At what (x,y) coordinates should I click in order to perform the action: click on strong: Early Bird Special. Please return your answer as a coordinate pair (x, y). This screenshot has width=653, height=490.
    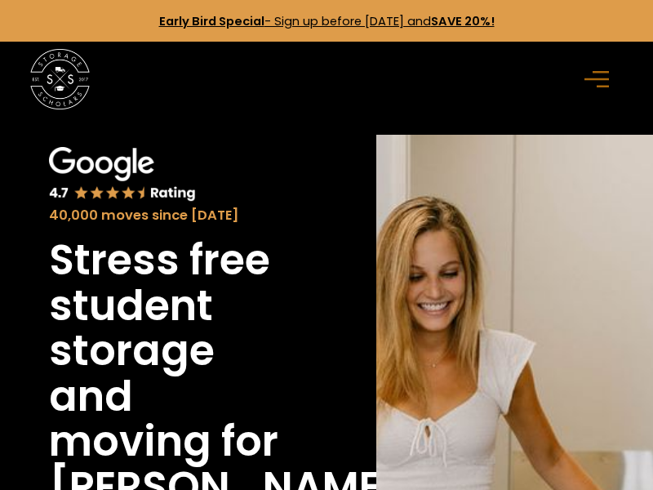
    Looking at the image, I should click on (211, 21).